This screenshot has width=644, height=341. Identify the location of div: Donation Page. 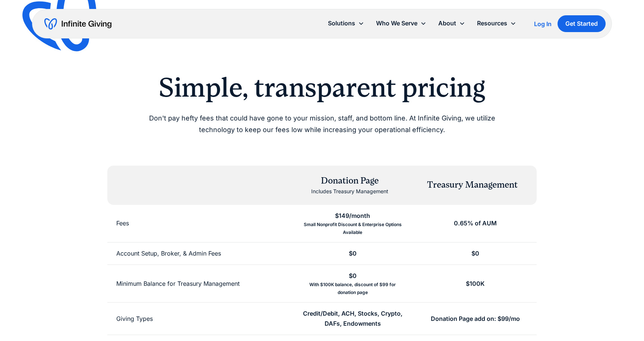
(349, 181).